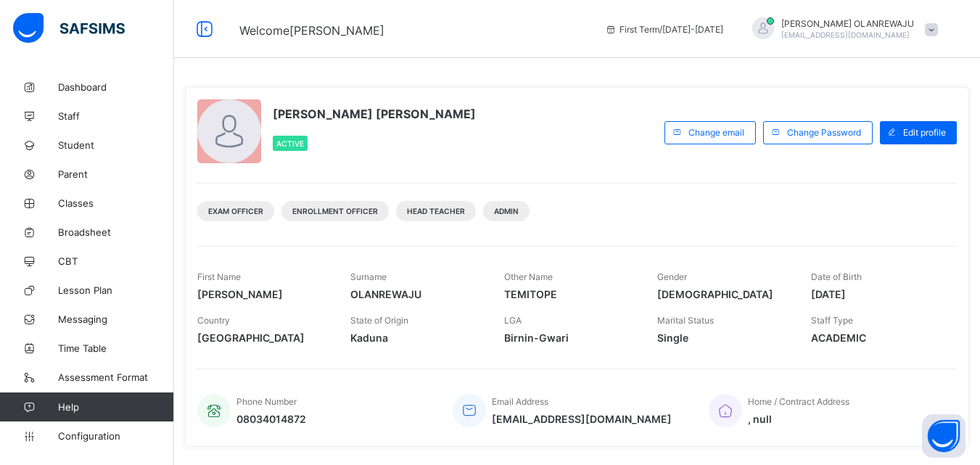 The width and height of the screenshot is (980, 465). Describe the element at coordinates (570, 337) in the screenshot. I see `span: Birnin-Gwari` at that location.